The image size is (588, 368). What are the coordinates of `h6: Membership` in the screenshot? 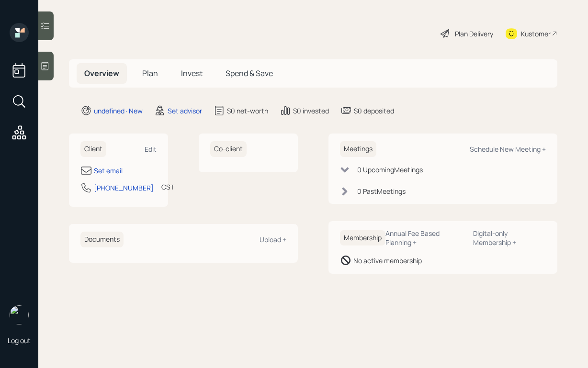 It's located at (362, 238).